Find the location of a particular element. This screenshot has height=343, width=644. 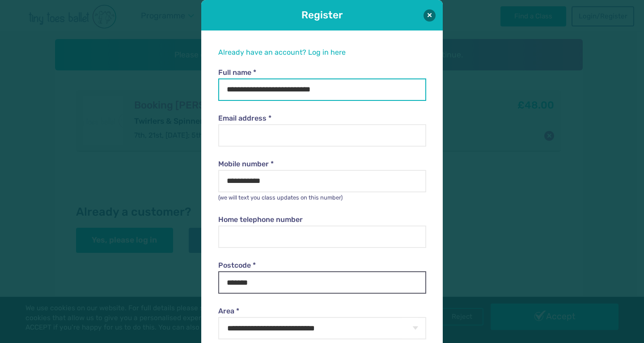

label: Mobile number * is located at coordinates (322, 164).